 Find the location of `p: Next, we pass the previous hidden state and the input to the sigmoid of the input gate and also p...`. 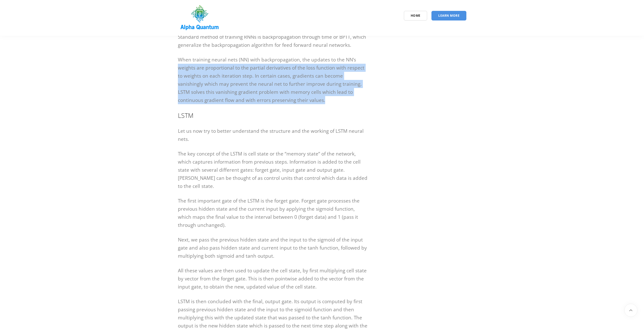

p: Next, we pass the previous hidden state and the input to the sigmoid of the input gate and also p... is located at coordinates (273, 248).